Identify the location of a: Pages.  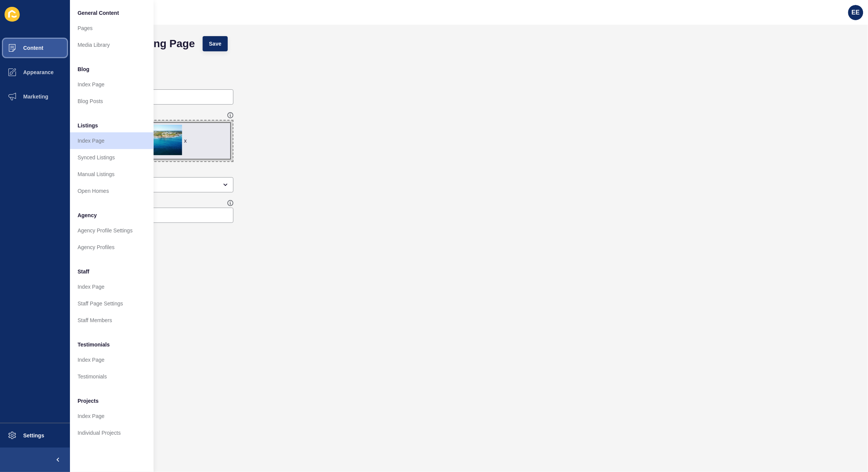
(112, 28).